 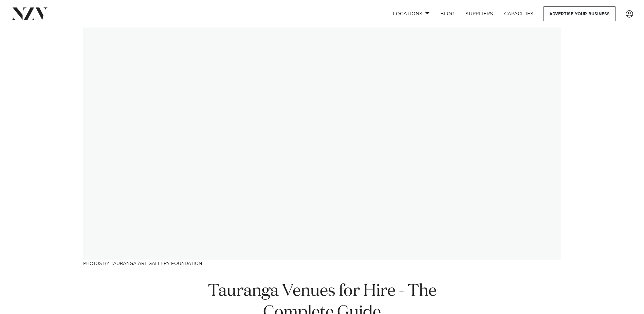 What do you see at coordinates (448, 14) in the screenshot?
I see `a: BLOG` at bounding box center [448, 14].